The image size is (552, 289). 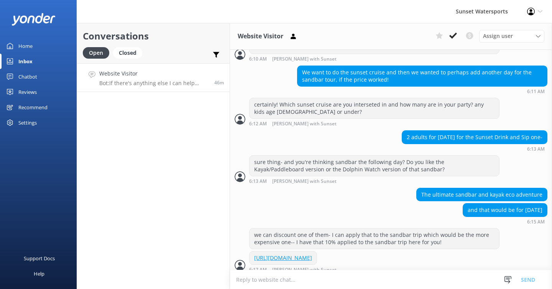 I want to click on a: Website VisitorBot:If there's anything else I can help with, let me know!46m, so click(x=153, y=77).